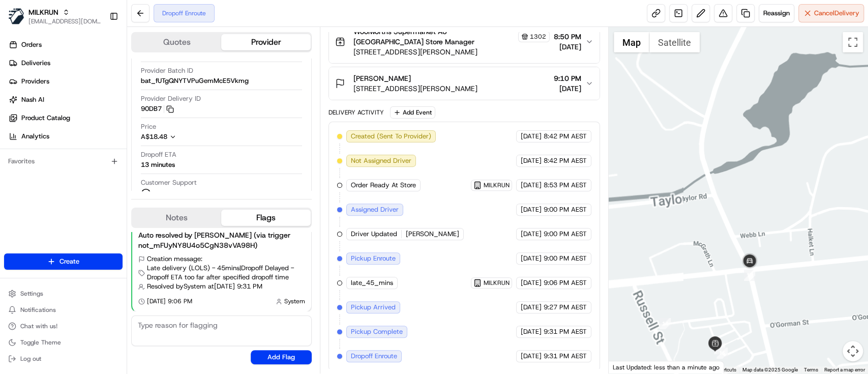 The height and width of the screenshot is (374, 868). What do you see at coordinates (853, 351) in the screenshot?
I see `button: Map camera controls` at bounding box center [853, 351].